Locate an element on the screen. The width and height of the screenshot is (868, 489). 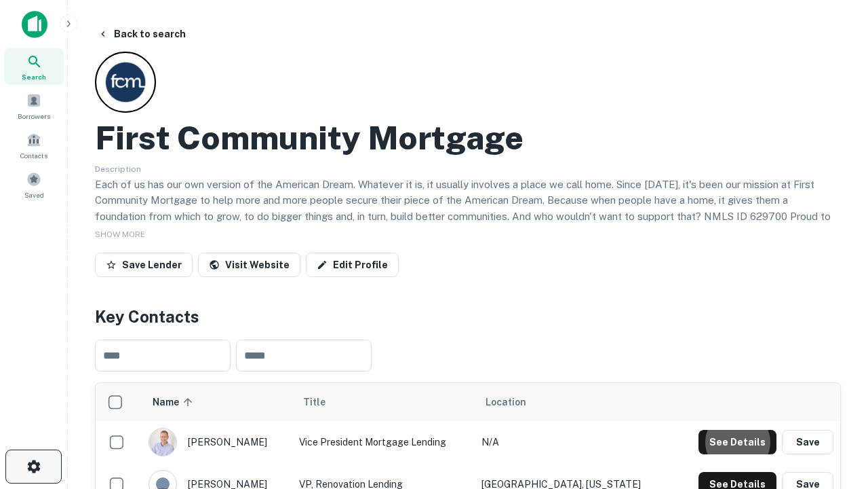
img: 1520878720083 is located at coordinates (163, 442).